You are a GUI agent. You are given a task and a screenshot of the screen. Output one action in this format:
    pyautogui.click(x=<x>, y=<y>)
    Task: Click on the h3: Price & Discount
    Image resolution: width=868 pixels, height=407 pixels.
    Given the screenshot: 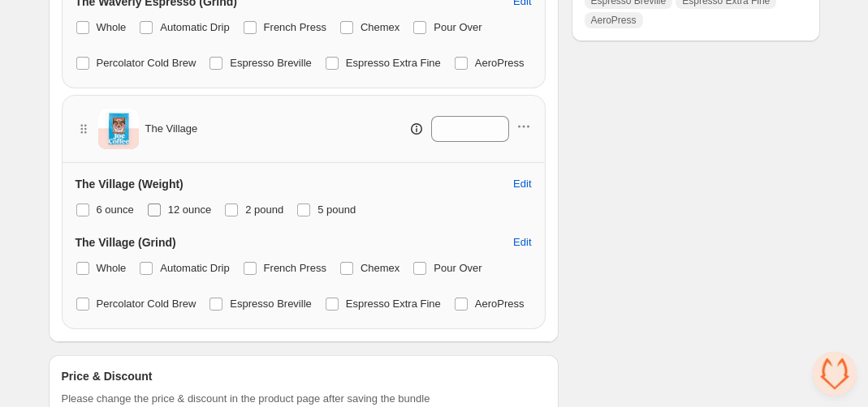 What is the action you would take?
    pyautogui.click(x=107, y=376)
    